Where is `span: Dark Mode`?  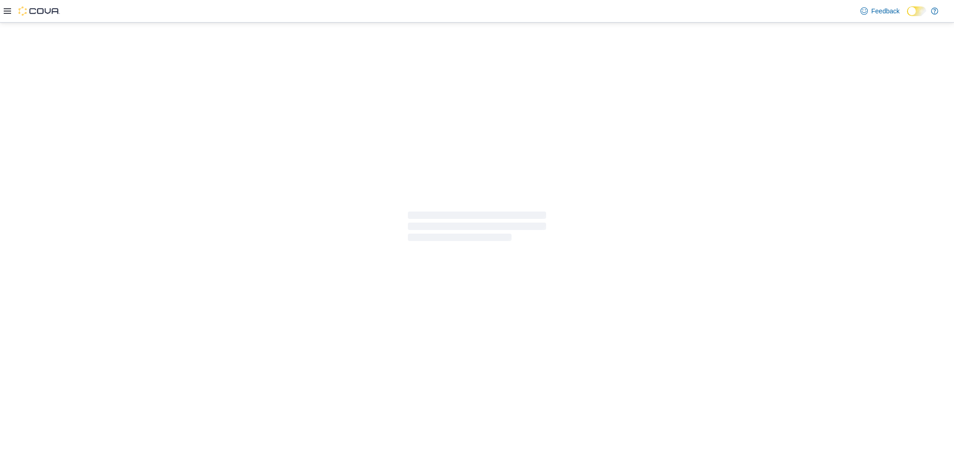 span: Dark Mode is located at coordinates (907, 16).